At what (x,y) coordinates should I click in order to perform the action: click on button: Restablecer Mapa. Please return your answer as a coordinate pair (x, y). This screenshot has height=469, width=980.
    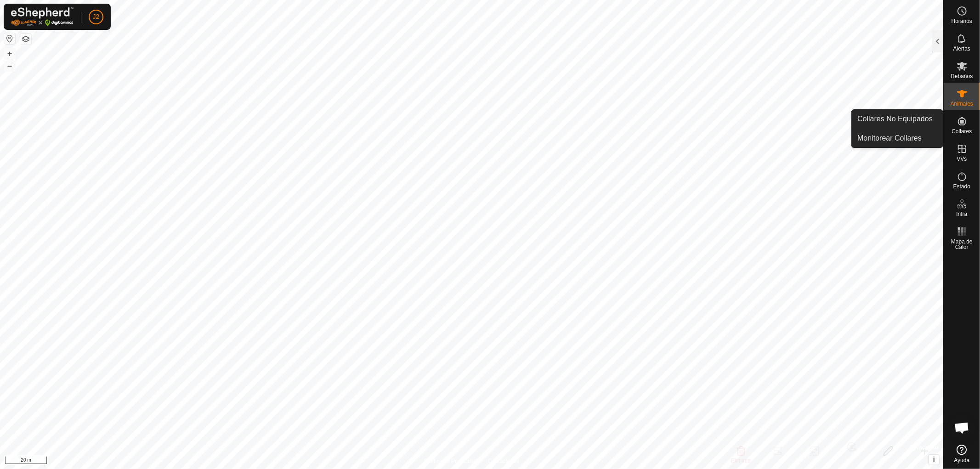
    Looking at the image, I should click on (10, 39).